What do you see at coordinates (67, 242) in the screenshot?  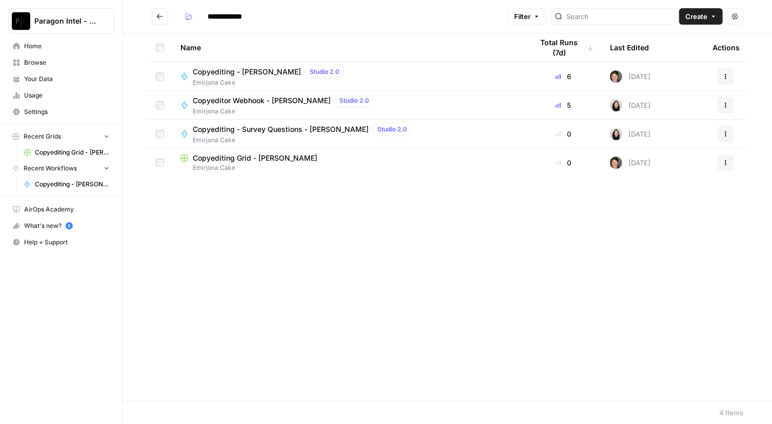 I see `span: Help + Support` at bounding box center [67, 242].